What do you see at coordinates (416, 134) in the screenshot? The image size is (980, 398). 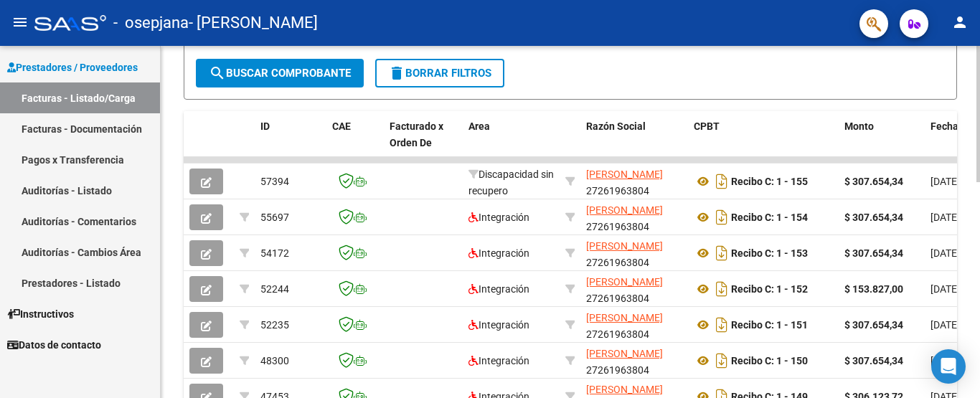 I see `span: Facturado x Orden De` at bounding box center [416, 134].